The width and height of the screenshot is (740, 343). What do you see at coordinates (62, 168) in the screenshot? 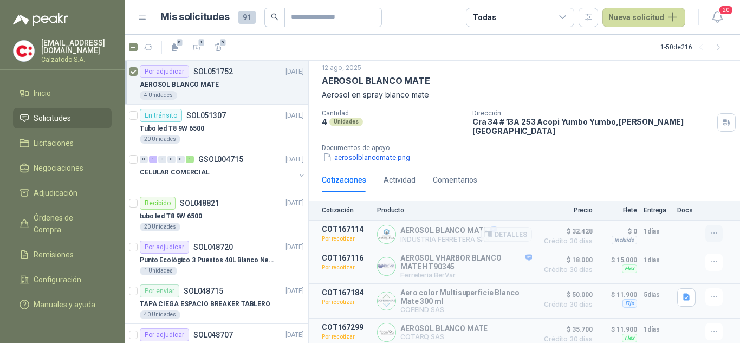
I see `a: Negociaciones` at bounding box center [62, 168].